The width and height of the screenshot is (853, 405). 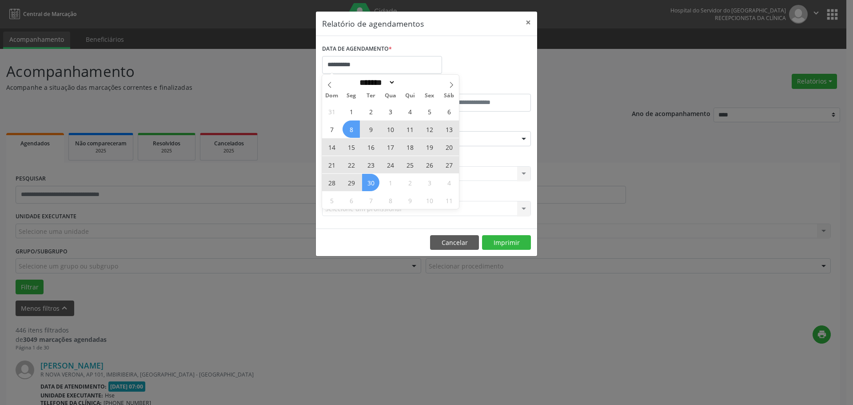 I want to click on span: Setembro 12, 2025, so click(x=429, y=129).